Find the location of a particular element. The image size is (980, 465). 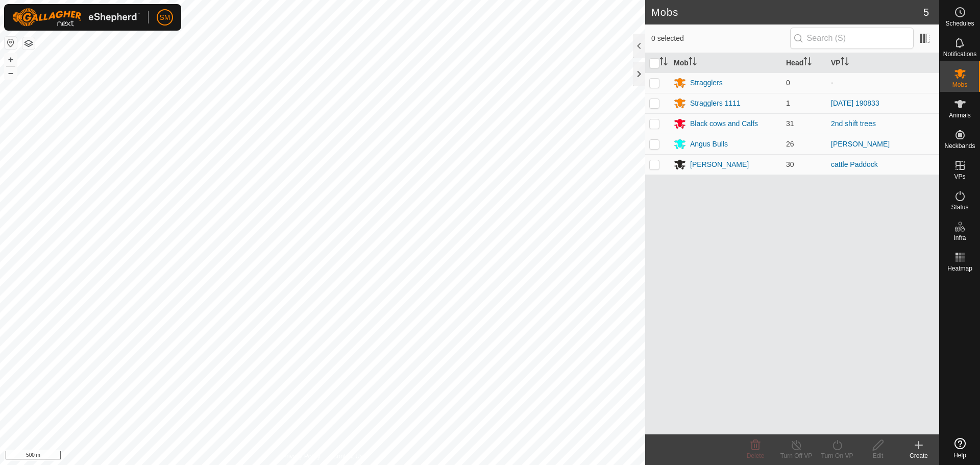

span: Infra is located at coordinates (960, 238).